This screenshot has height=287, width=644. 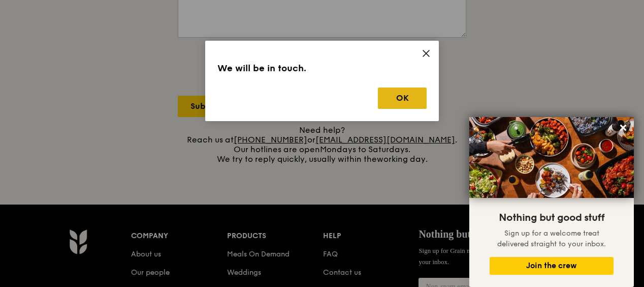 I want to click on button: OK, so click(x=402, y=98).